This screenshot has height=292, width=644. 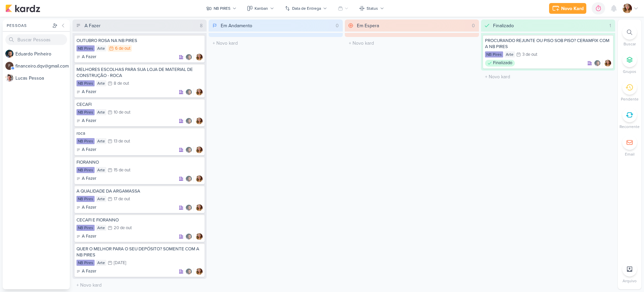 What do you see at coordinates (140, 104) in the screenshot?
I see `div: CECAFI` at bounding box center [140, 104].